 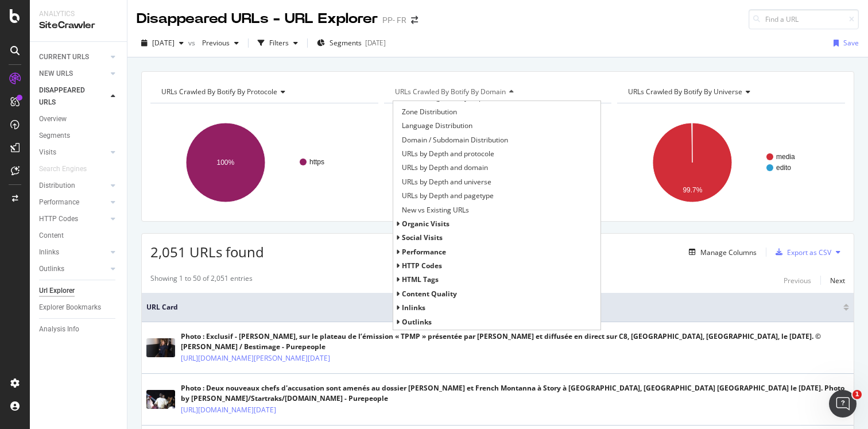 I want to click on span: HTTP Codes, so click(x=422, y=265).